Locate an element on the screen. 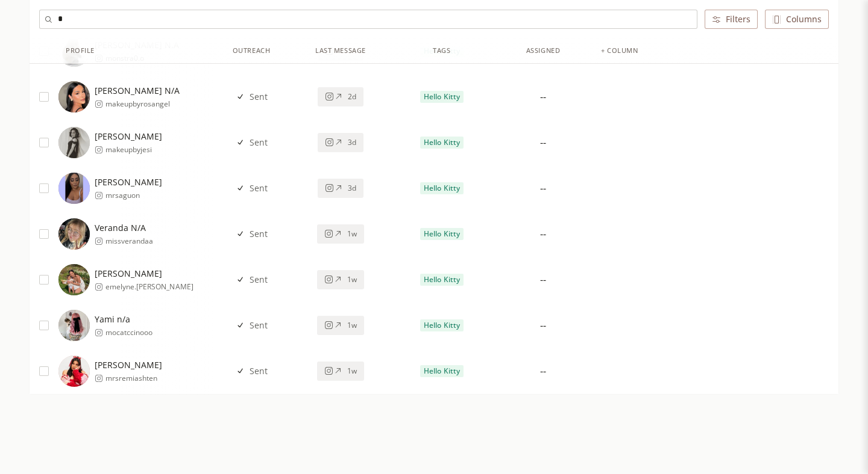  div: Last Message is located at coordinates (341, 50).